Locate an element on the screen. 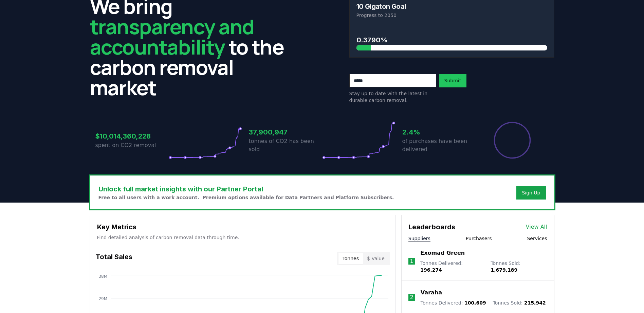 This screenshot has height=313, width=644. p: Free to all users with a work account. Premium options available for Data Partners and Platform S... is located at coordinates (246, 197).